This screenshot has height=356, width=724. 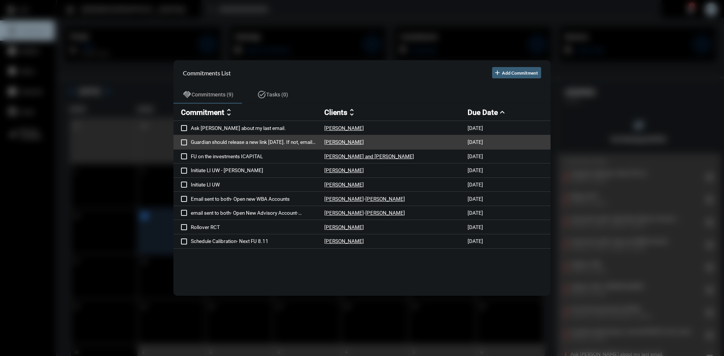 What do you see at coordinates (483, 112) in the screenshot?
I see `h2: Due Date` at bounding box center [483, 112].